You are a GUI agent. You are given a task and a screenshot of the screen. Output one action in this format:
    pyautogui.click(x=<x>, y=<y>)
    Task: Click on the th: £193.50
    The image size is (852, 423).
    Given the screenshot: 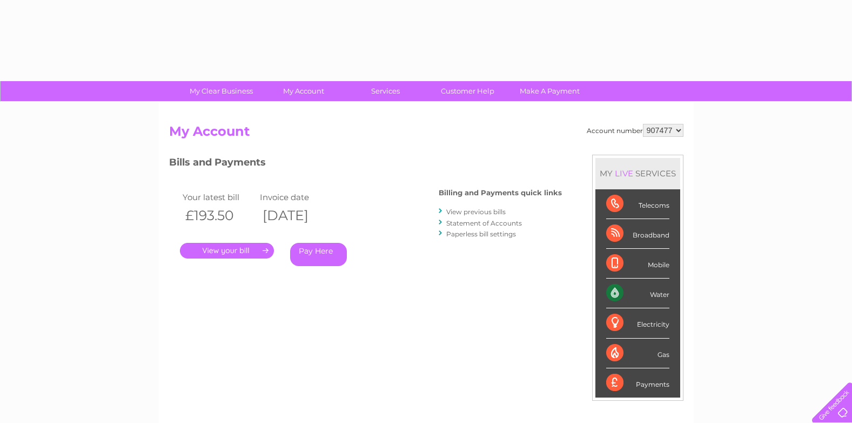 What is the action you would take?
    pyautogui.click(x=219, y=215)
    